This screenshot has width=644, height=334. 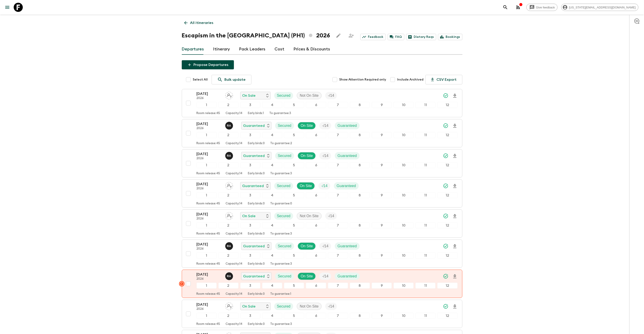 What do you see at coordinates (249, 306) in the screenshot?
I see `p: On Sale` at bounding box center [249, 306].